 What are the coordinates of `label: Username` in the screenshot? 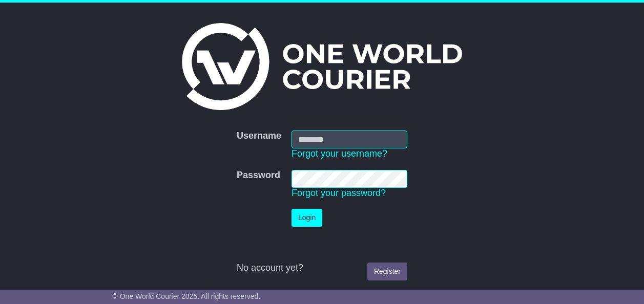 It's located at (259, 136).